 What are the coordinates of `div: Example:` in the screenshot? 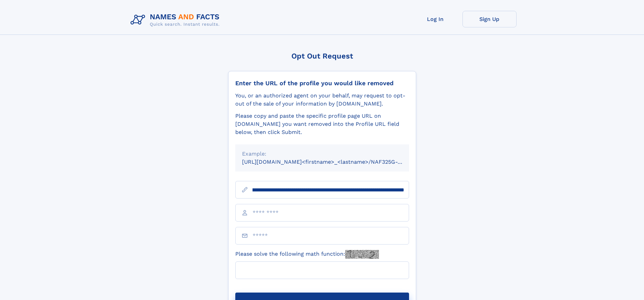 It's located at (322, 154).